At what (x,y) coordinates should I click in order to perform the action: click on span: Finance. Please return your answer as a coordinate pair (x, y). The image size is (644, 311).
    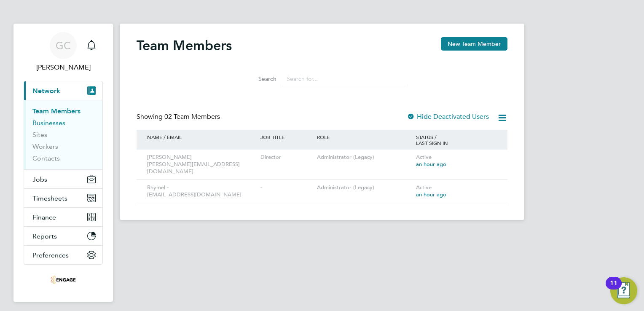
    Looking at the image, I should click on (44, 217).